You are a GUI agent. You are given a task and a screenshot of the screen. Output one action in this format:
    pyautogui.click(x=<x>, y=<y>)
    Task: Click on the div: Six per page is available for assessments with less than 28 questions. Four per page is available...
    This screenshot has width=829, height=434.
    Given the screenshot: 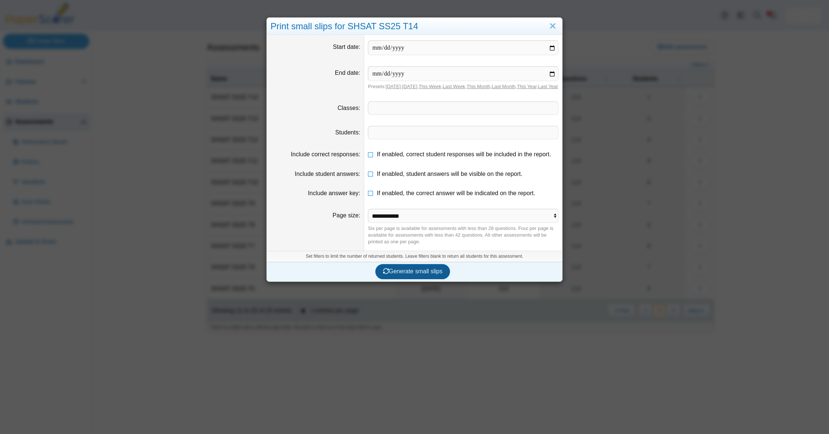 What is the action you would take?
    pyautogui.click(x=463, y=235)
    